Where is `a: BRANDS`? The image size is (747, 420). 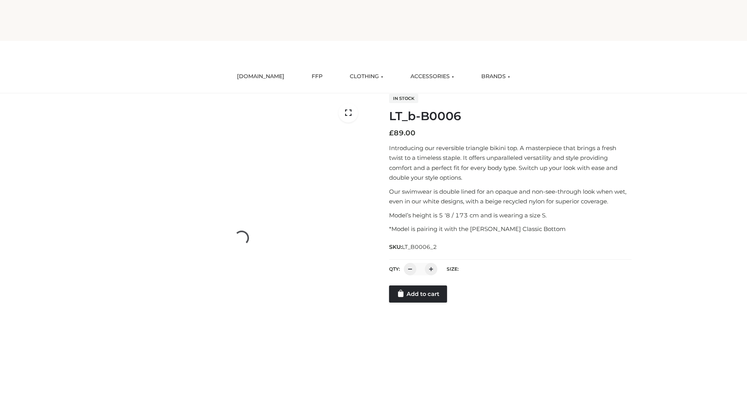
a: BRANDS is located at coordinates (495, 77).